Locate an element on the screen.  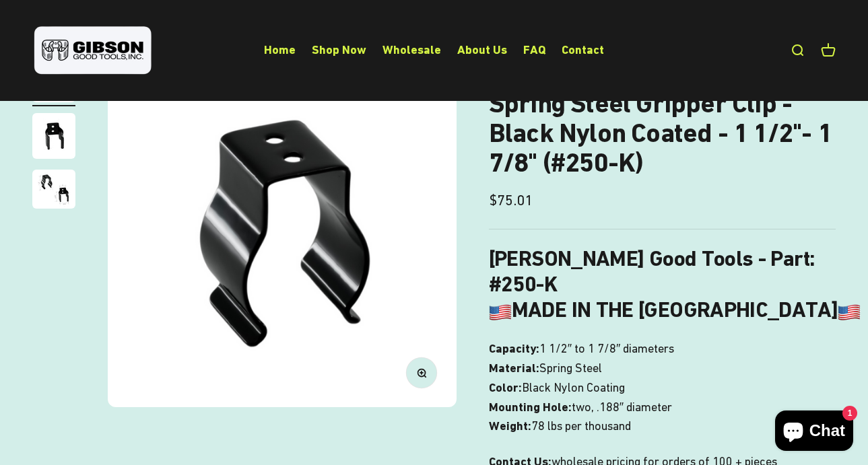
span: Black Nylon Coating is located at coordinates (573, 388).